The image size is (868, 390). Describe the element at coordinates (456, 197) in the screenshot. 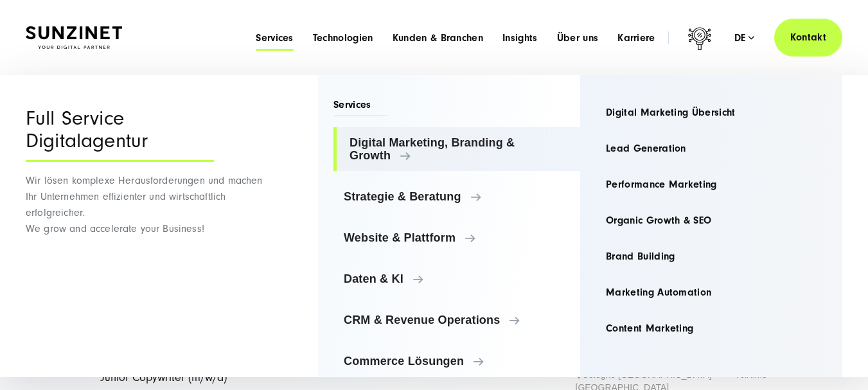

I see `span: Strategie & Beratung` at that location.